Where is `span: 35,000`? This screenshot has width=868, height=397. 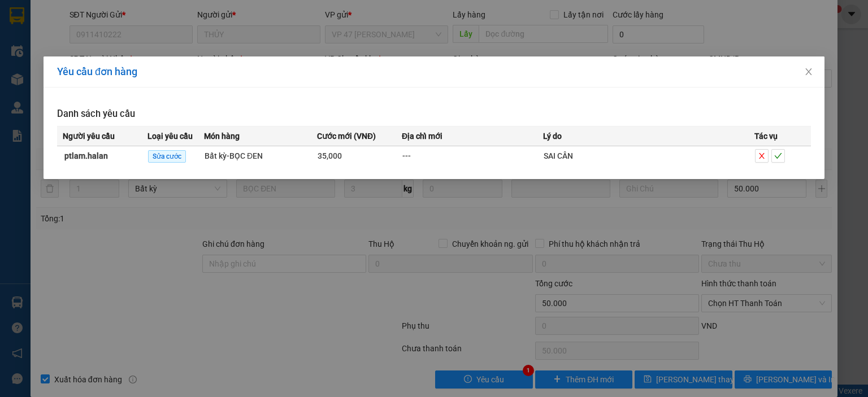 span: 35,000 is located at coordinates (330, 155).